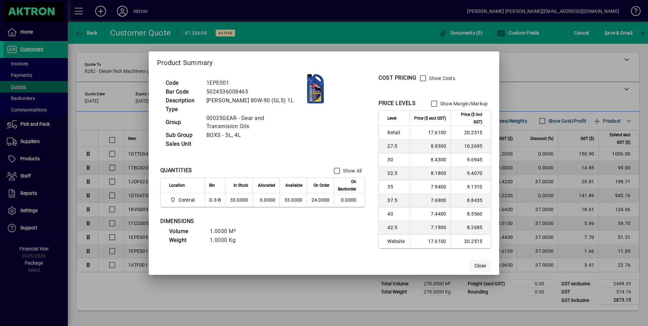  I want to click on td: 9.4070, so click(471, 174).